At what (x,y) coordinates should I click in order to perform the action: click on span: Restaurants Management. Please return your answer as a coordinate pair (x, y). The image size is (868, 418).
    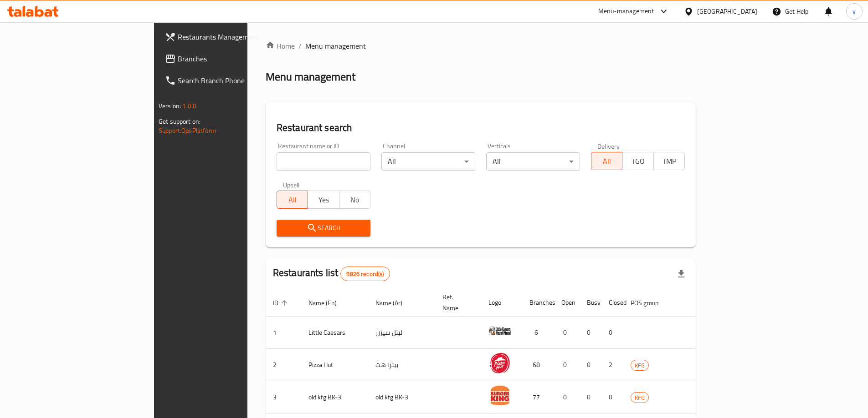
    Looking at the image, I should click on (235, 37).